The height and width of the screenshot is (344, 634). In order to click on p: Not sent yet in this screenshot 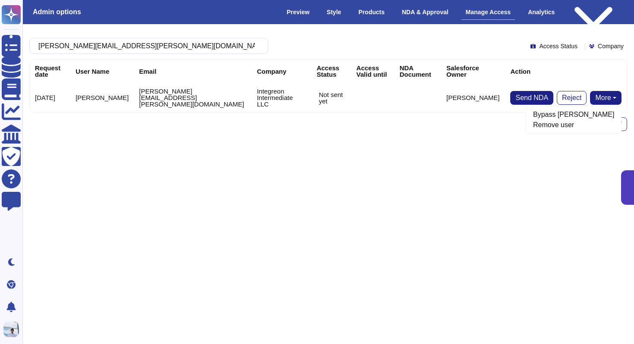, I will do `click(332, 98)`.